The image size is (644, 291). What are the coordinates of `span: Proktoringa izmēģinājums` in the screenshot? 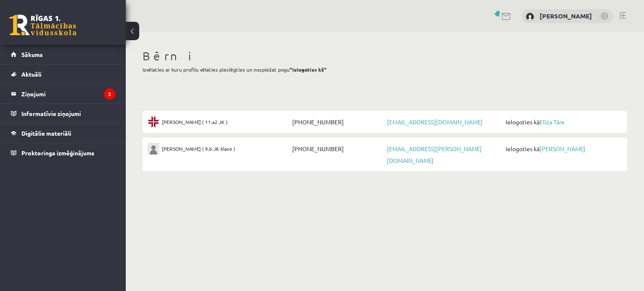 It's located at (58, 153).